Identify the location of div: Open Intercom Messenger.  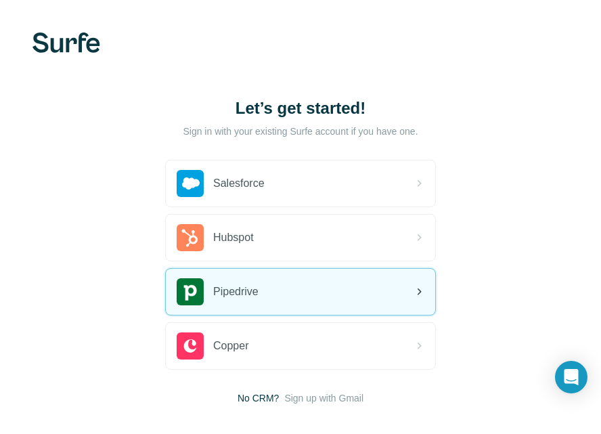
(571, 377).